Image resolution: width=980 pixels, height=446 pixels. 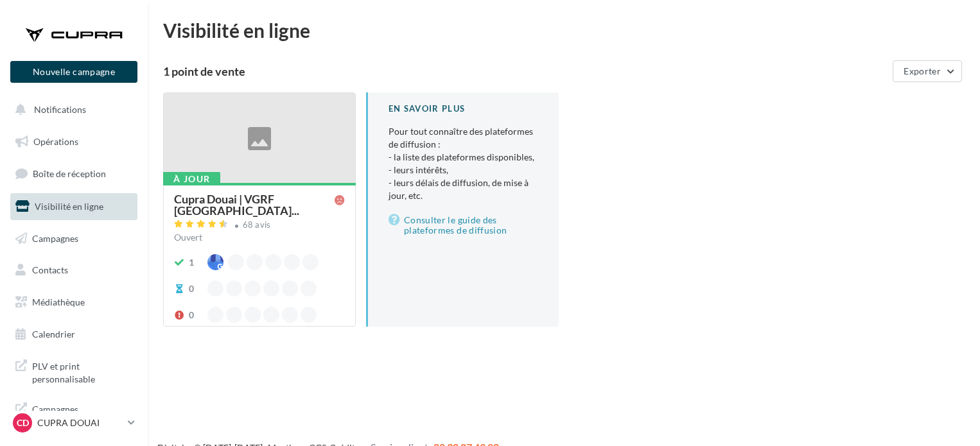 What do you see at coordinates (74, 414) in the screenshot?
I see `a: Campagnes DataOnDemand` at bounding box center [74, 414].